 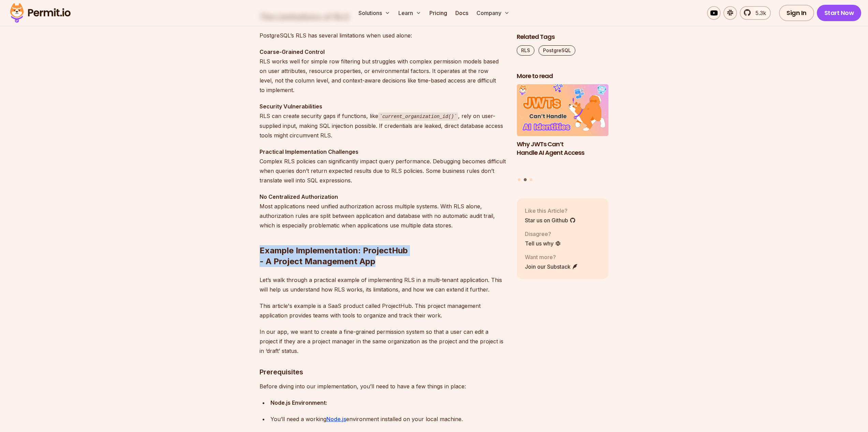 I want to click on code: current_organization_id(), so click(x=418, y=116).